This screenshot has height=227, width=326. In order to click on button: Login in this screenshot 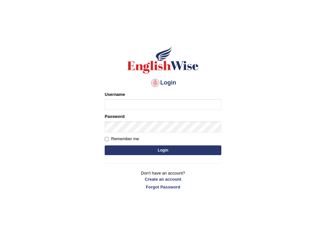, I will do `click(163, 150)`.